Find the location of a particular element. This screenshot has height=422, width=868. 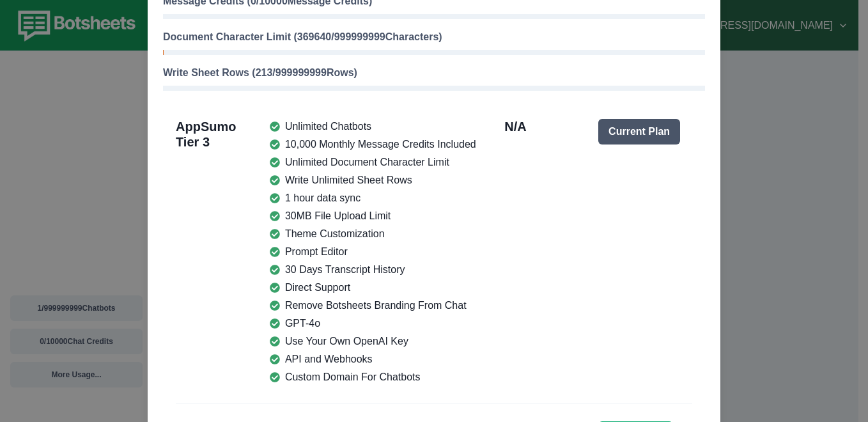

h2: N/A is located at coordinates (515, 252).